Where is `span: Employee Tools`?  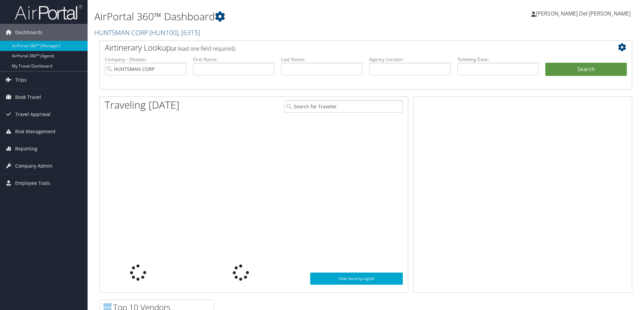
span: Employee Tools is located at coordinates (33, 183).